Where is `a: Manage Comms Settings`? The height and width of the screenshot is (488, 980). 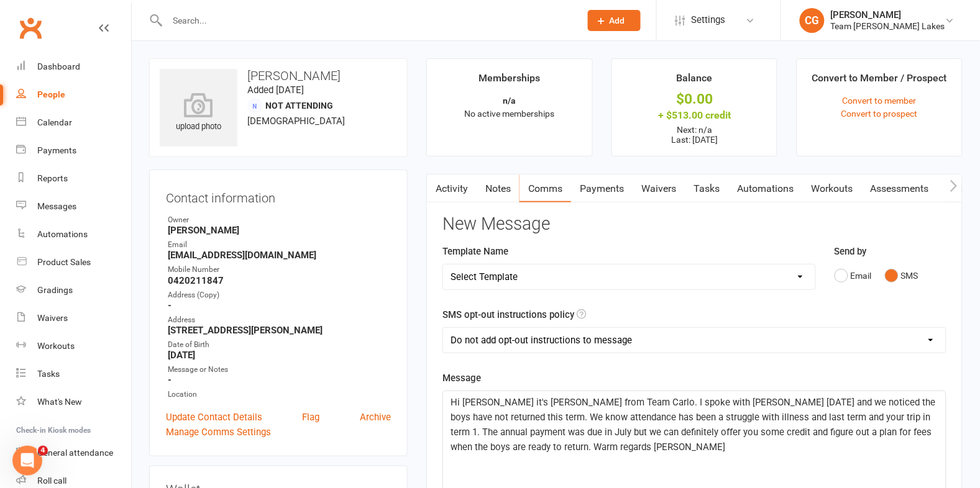 a: Manage Comms Settings is located at coordinates (218, 432).